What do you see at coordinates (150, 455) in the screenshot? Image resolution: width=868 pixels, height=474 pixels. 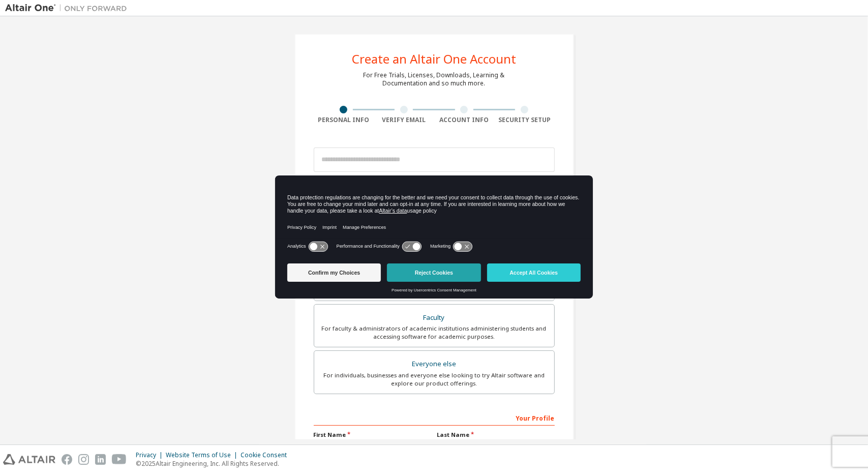 I see `div: Privacy` at bounding box center [150, 455].